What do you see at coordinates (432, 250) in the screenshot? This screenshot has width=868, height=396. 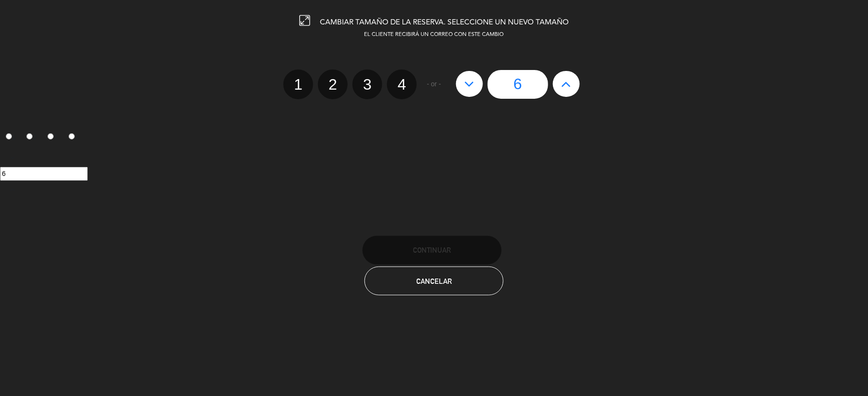 I see `span: Continuar` at bounding box center [432, 250].